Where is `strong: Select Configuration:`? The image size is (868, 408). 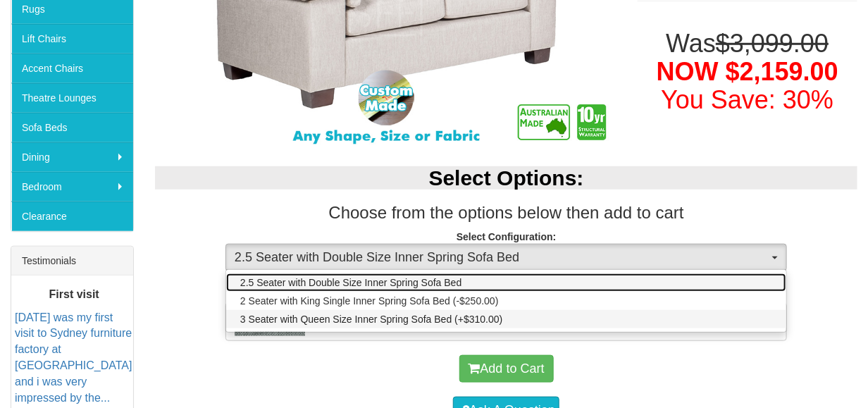
strong: Select Configuration: is located at coordinates (507, 237).